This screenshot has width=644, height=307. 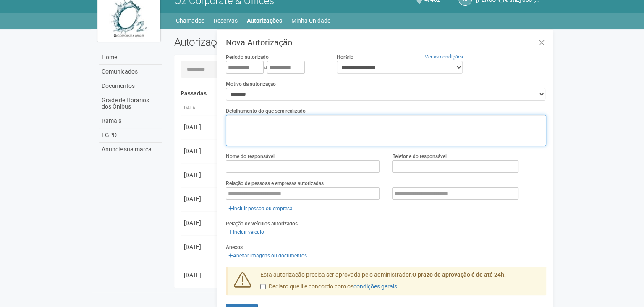 What do you see at coordinates (225, 20) in the screenshot?
I see `a: Reservas` at bounding box center [225, 20].